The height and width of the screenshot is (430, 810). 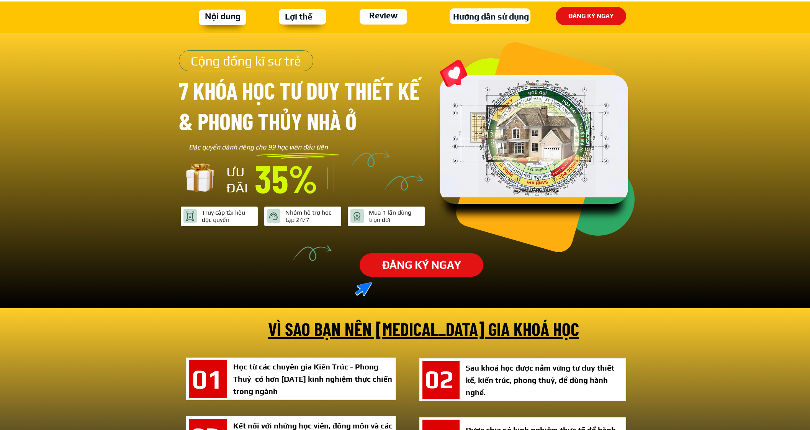 I want to click on h1: 01, so click(x=209, y=379).